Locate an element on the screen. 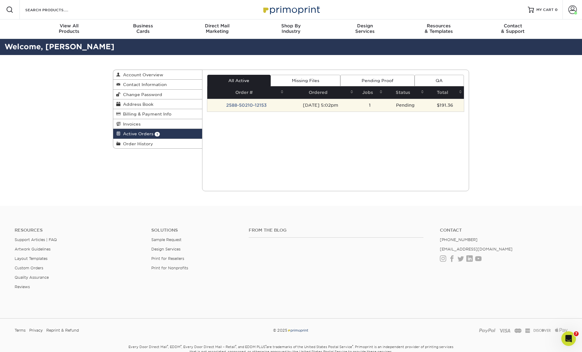 The image size is (582, 352). a: Custom Orders is located at coordinates (29, 268).